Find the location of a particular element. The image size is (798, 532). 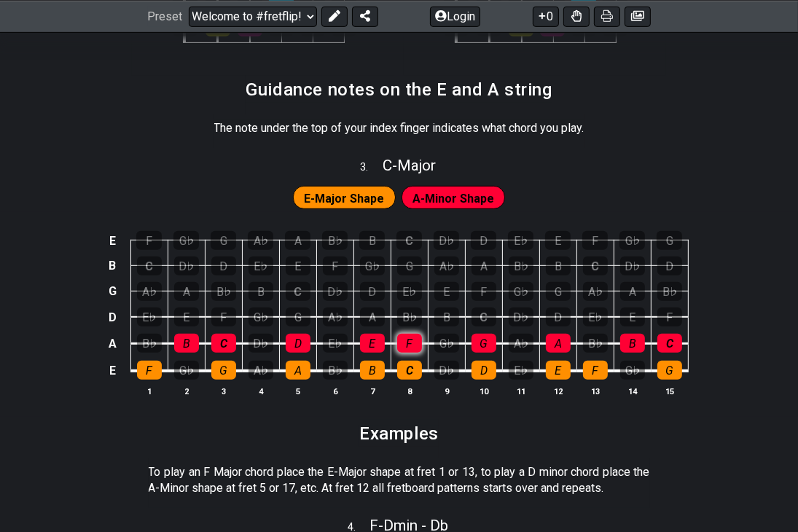

button: 0 is located at coordinates (546, 16).